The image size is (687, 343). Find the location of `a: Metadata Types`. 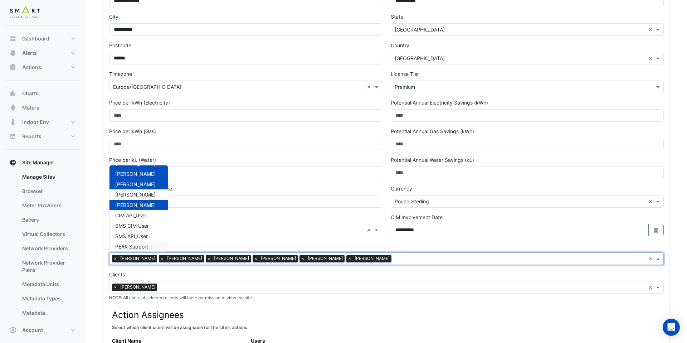

a: Metadata Types is located at coordinates (48, 298).